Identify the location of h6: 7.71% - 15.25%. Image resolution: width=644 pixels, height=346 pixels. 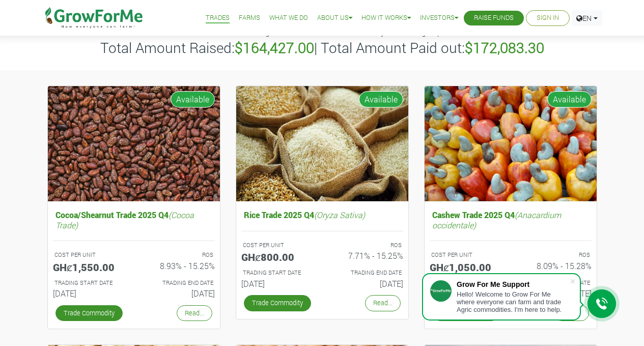
(367, 256).